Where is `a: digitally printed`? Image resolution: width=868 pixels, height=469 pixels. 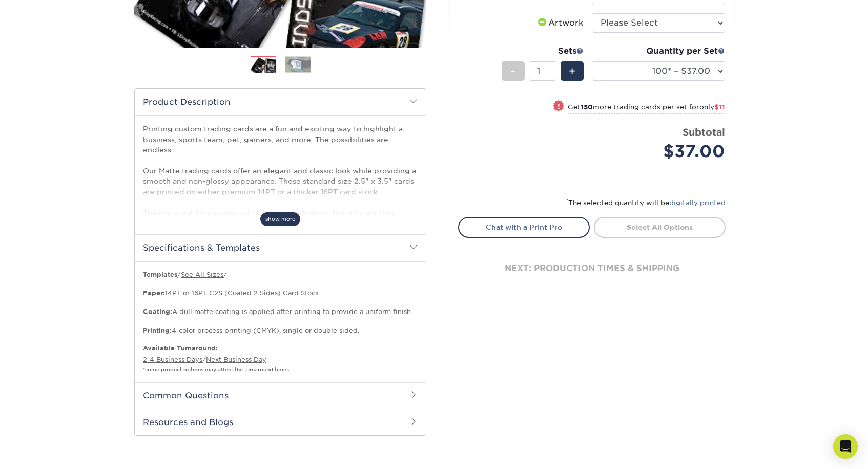
a: digitally printed is located at coordinates (697, 203).